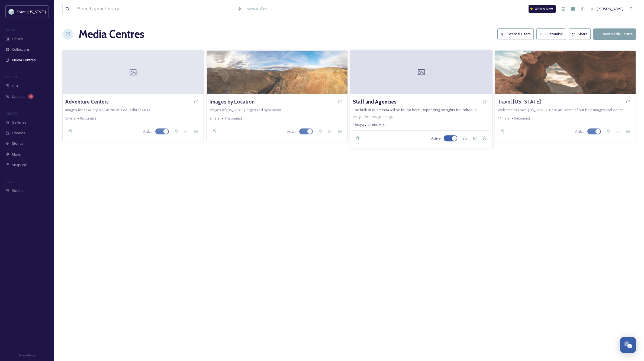  I want to click on span: Collections, so click(21, 50).